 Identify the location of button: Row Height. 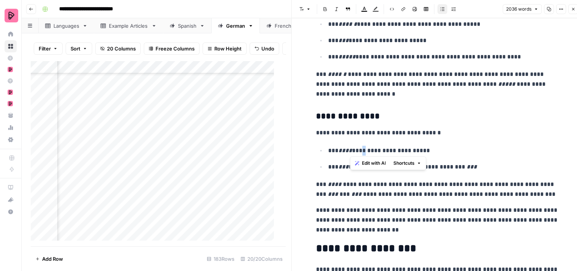
(225, 49).